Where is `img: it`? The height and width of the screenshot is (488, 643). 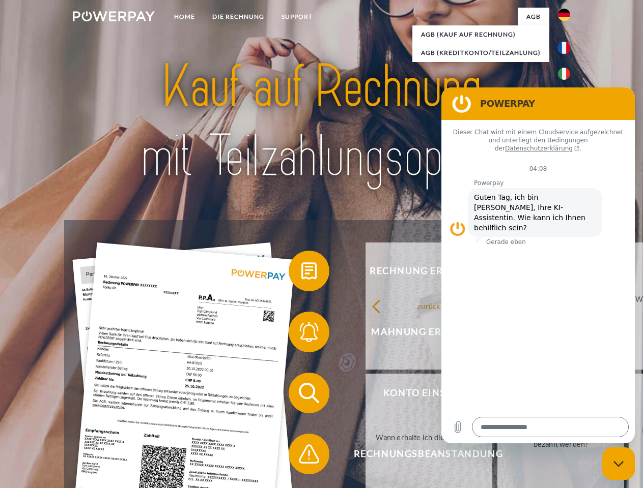 img: it is located at coordinates (564, 74).